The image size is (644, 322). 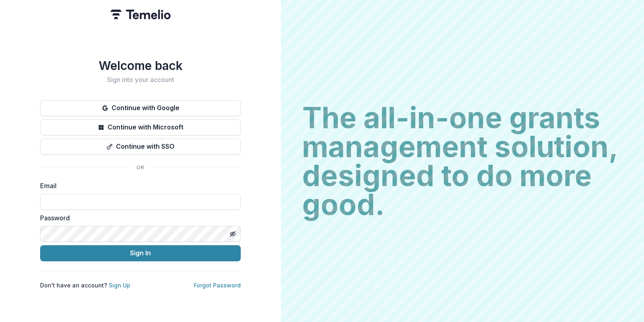 What do you see at coordinates (140, 80) in the screenshot?
I see `h2: Sign into your account` at bounding box center [140, 80].